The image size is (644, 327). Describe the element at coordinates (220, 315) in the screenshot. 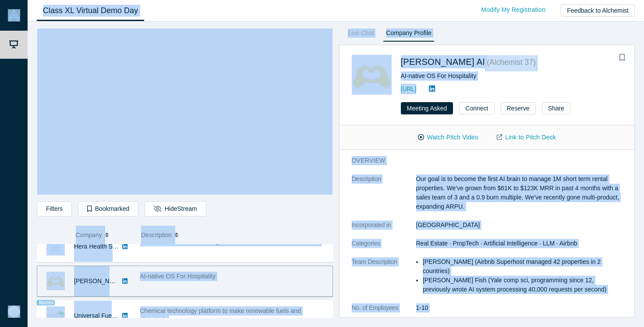

I see `span: Chemical technology platform to make renewable fuels and chemicals` at that location.